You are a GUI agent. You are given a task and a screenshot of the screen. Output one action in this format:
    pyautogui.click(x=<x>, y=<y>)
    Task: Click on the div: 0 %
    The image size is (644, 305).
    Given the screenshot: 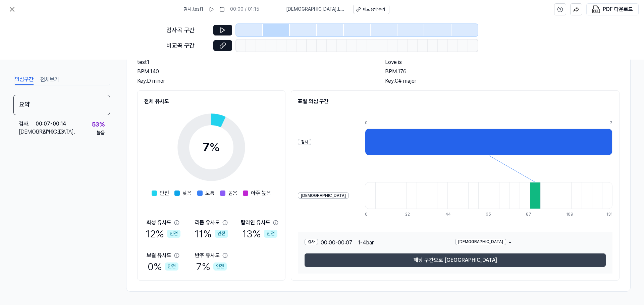 What is the action you would take?
    pyautogui.click(x=163, y=266)
    